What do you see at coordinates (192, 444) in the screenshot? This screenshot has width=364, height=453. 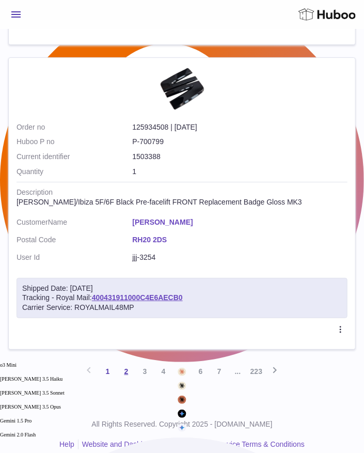 I see `li: and` at bounding box center [192, 444].